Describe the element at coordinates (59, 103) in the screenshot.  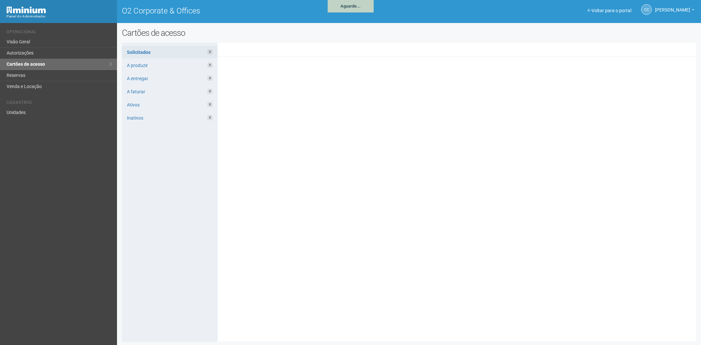
I see `li: Cadastros` at that location.